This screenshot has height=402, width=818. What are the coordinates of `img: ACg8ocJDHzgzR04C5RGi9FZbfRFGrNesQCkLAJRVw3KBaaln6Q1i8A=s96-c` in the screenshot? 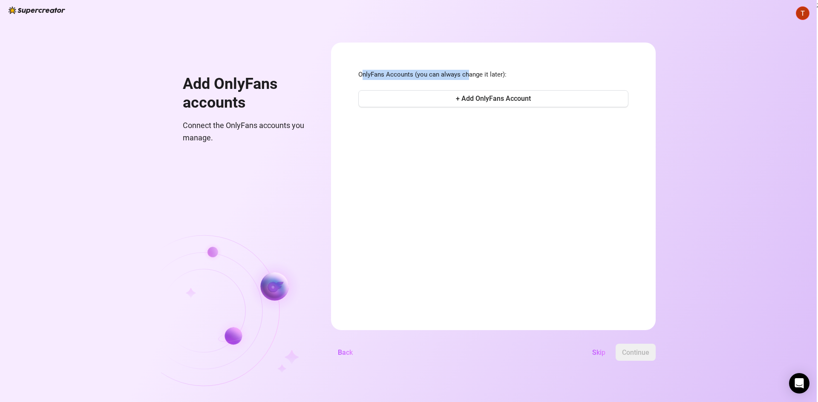 It's located at (802, 13).